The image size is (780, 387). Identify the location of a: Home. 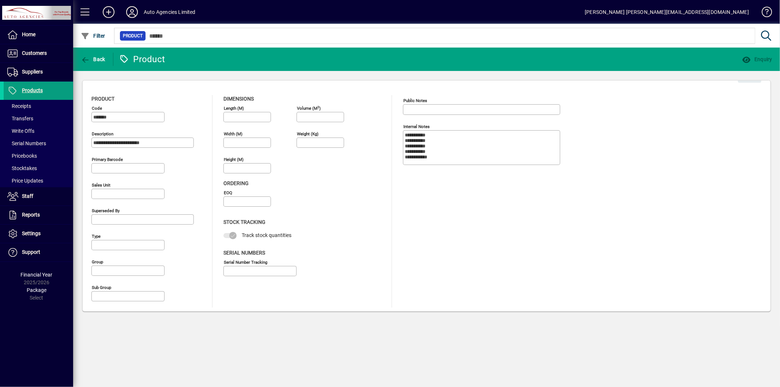
(38, 35).